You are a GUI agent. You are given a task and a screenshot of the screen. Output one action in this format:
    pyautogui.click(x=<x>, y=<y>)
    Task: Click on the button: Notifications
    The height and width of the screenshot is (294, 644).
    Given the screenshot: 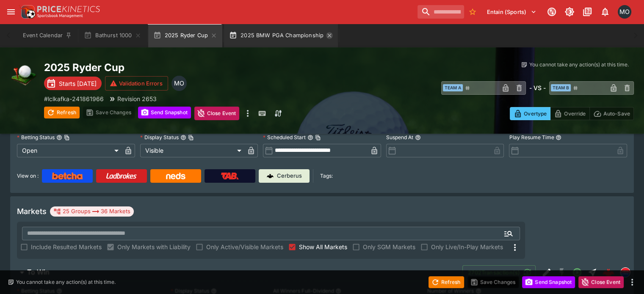 What is the action you would take?
    pyautogui.click(x=605, y=12)
    